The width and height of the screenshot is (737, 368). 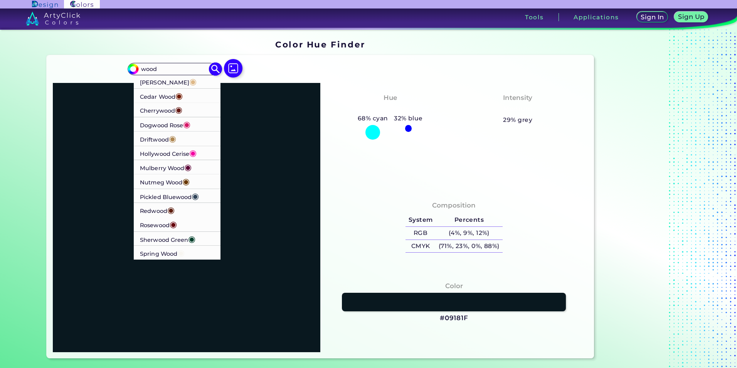 What do you see at coordinates (596, 17) in the screenshot?
I see `h3: Applications` at bounding box center [596, 17].